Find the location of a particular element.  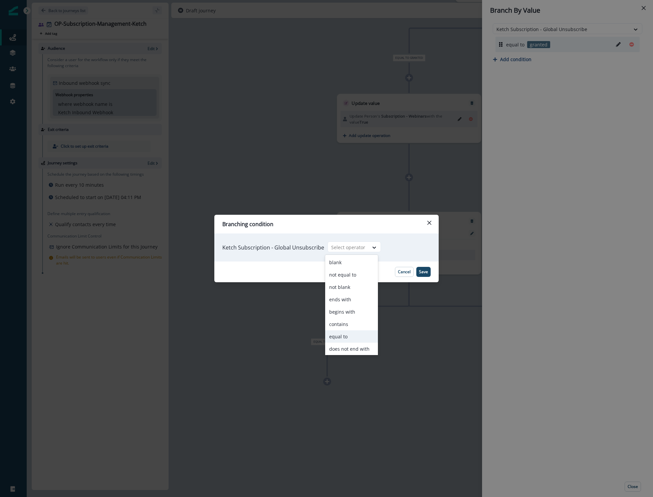

div: contains is located at coordinates (351, 324).